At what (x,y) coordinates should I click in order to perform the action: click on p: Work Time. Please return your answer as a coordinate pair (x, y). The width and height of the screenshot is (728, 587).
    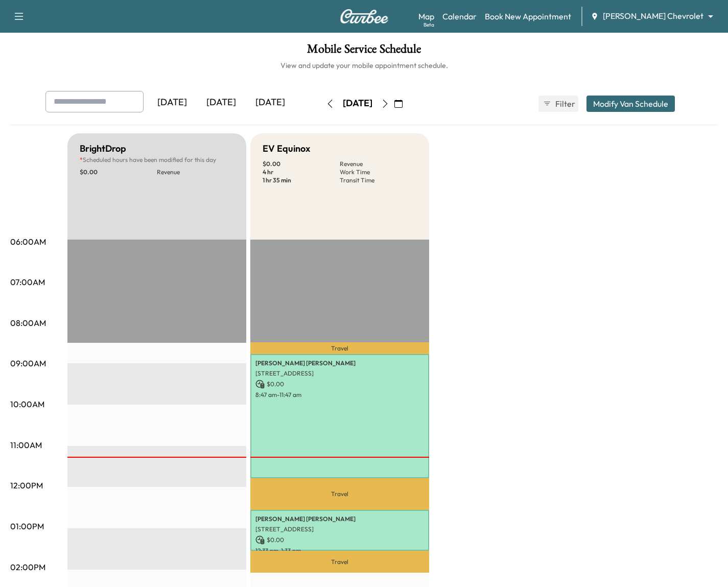
    Looking at the image, I should click on (378, 173).